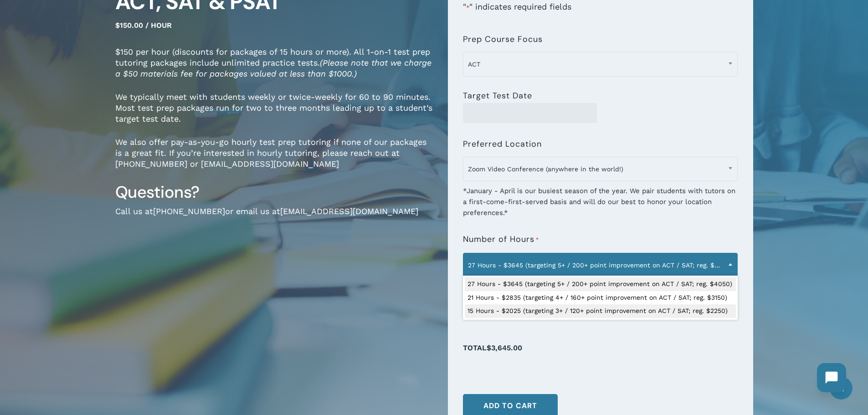  Describe the element at coordinates (274, 217) in the screenshot. I see `p: Call us at or email us at` at that location.